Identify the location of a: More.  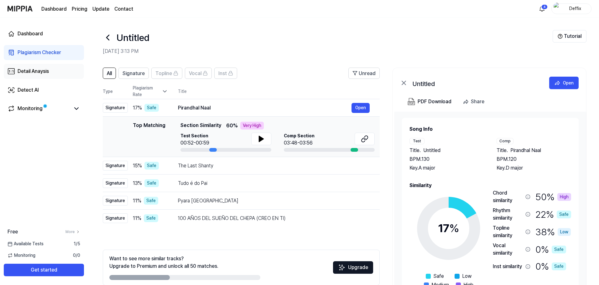
(73, 232).